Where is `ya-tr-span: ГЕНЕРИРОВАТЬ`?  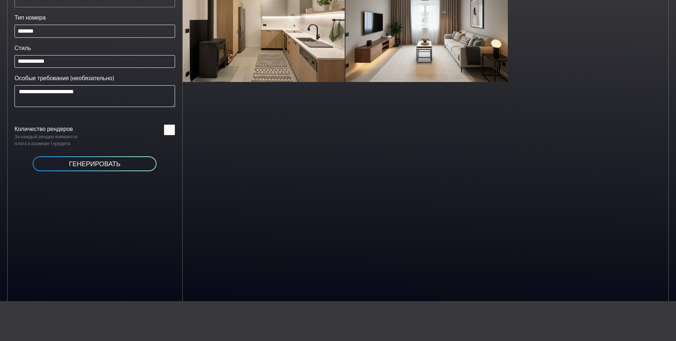
ya-tr-span: ГЕНЕРИРОВАТЬ is located at coordinates (95, 163).